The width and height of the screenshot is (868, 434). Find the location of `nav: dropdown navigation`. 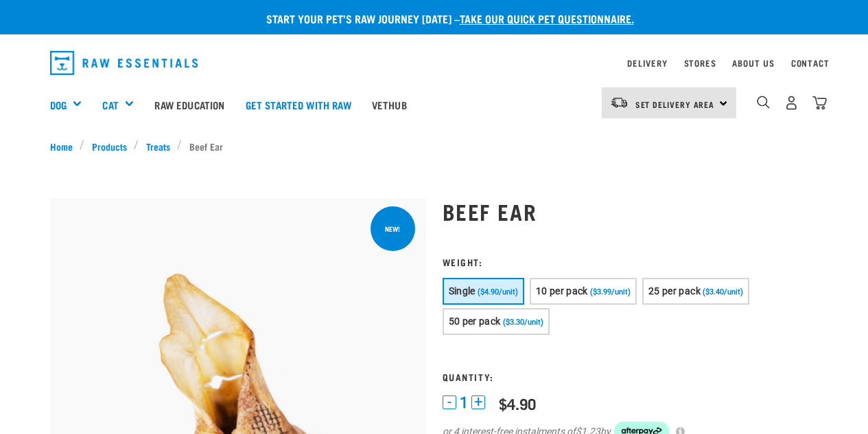

nav: dropdown navigation is located at coordinates (434, 62).